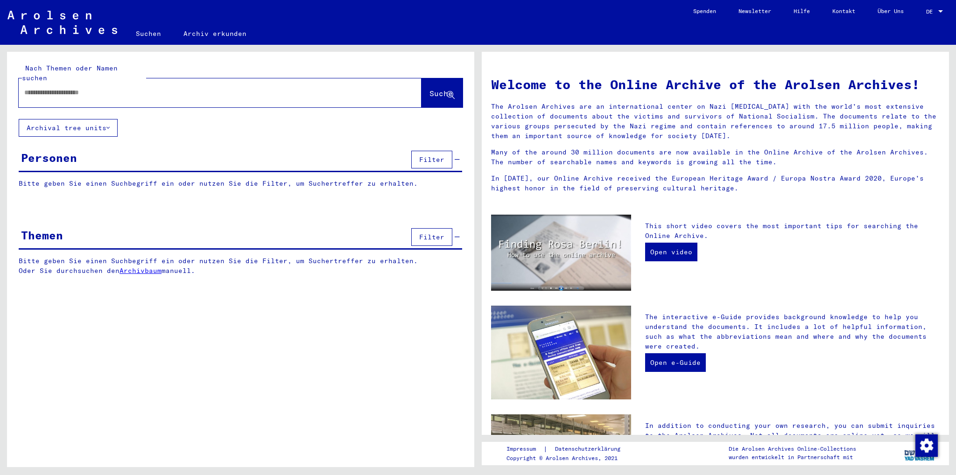 The width and height of the screenshot is (956, 475). I want to click on div: Personen, so click(49, 158).